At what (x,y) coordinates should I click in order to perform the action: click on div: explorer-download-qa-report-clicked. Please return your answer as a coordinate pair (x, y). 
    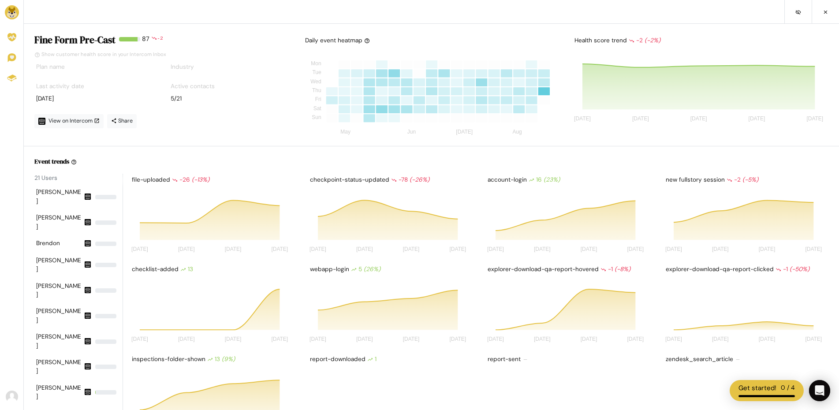
    Looking at the image, I should click on (746, 269).